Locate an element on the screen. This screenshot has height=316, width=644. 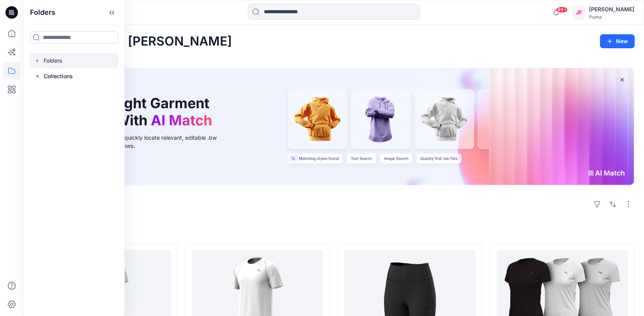
h4: Styles is located at coordinates (334, 231).